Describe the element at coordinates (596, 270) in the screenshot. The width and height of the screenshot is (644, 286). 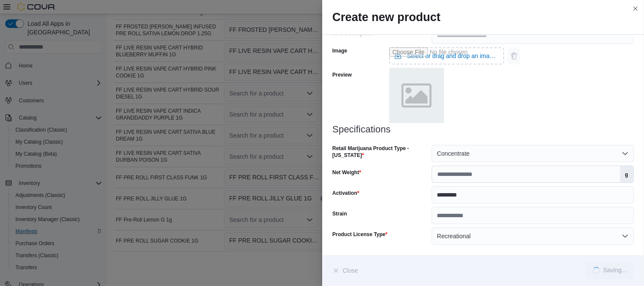
I see `span: Loading` at that location.